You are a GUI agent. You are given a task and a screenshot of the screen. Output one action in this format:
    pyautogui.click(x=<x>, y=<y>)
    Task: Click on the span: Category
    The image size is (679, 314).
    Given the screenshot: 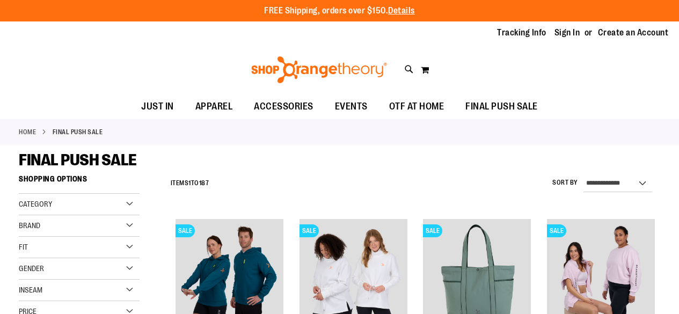 What is the action you would take?
    pyautogui.click(x=35, y=204)
    